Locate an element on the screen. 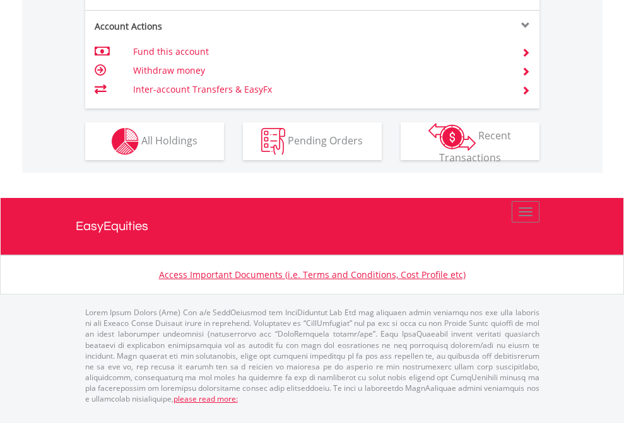 Image resolution: width=624 pixels, height=423 pixels. p: Lorem Ipsum Dolors (Ame) Con a/e SeddOeiusmod tem InciDiduntut Lab Etd mag aliquaen admin veniamq... is located at coordinates (312, 356).